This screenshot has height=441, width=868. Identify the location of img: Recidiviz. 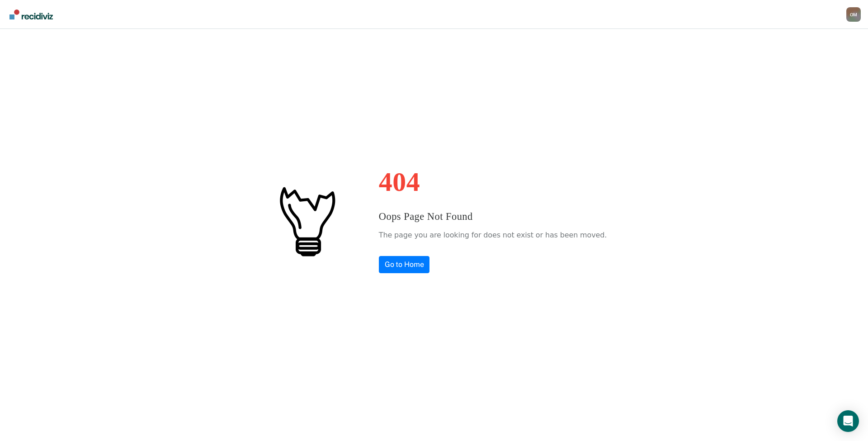
(31, 14).